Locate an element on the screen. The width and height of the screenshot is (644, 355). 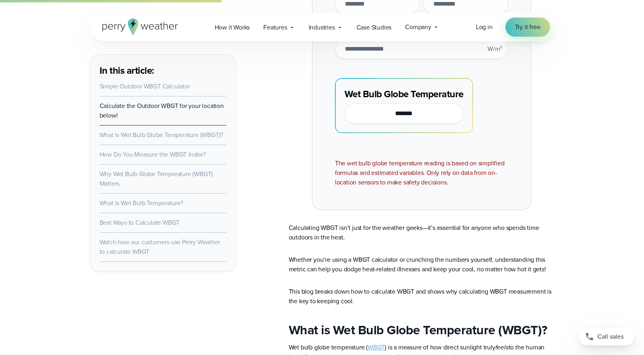
a: Why Wet Bulb Globe Temperature (WBGT) Matters is located at coordinates (156, 179).